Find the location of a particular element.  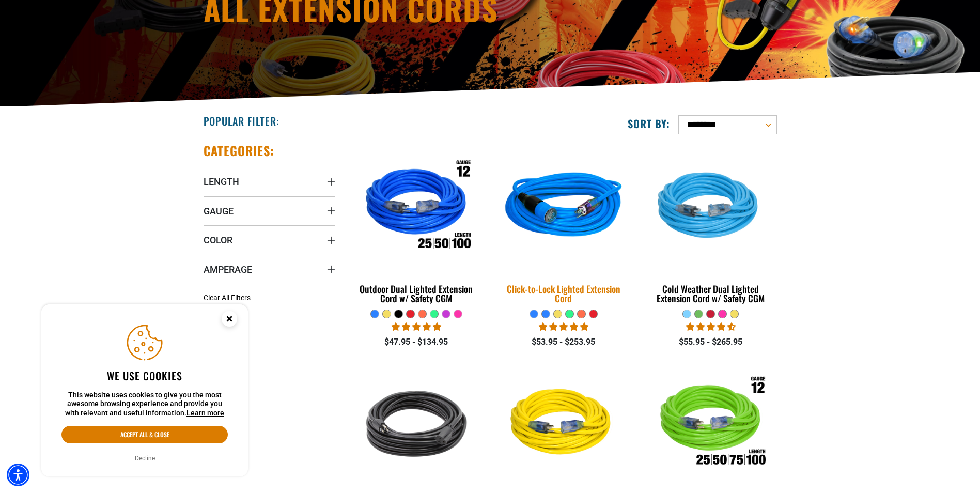

img: Outdoor Single Lighted Extension Cord is located at coordinates (711, 424).